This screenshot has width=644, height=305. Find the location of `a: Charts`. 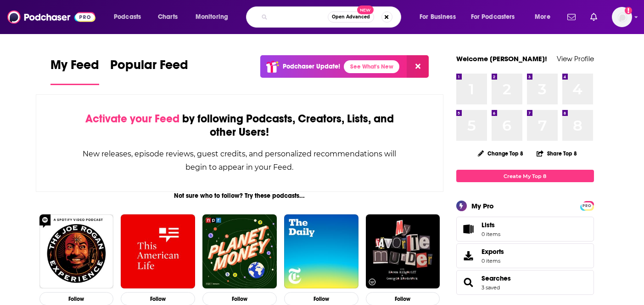

a: Charts is located at coordinates (168, 17).